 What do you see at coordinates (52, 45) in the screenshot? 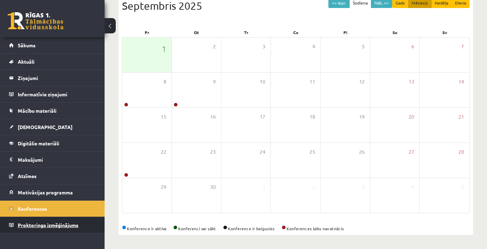
I see `a: Sākums` at bounding box center [52, 45].